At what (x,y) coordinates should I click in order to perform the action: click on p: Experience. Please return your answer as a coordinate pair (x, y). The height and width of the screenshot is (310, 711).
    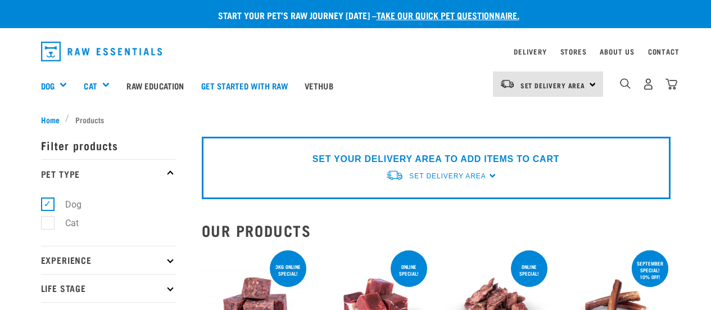
    Looking at the image, I should click on (108, 260).